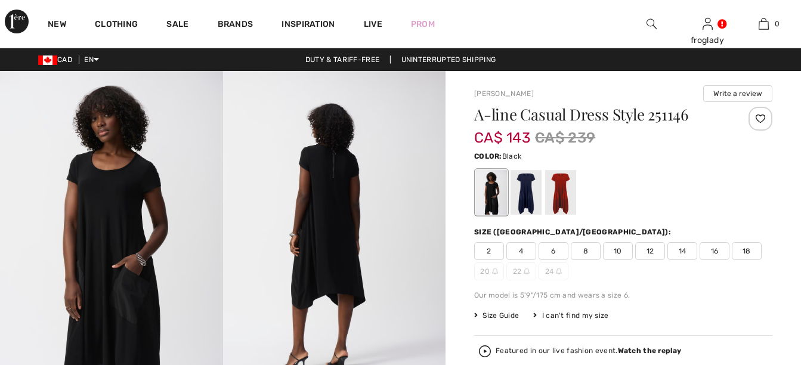 The width and height of the screenshot is (801, 365). What do you see at coordinates (17, 21) in the screenshot?
I see `img: 1ère Avenue` at bounding box center [17, 21].